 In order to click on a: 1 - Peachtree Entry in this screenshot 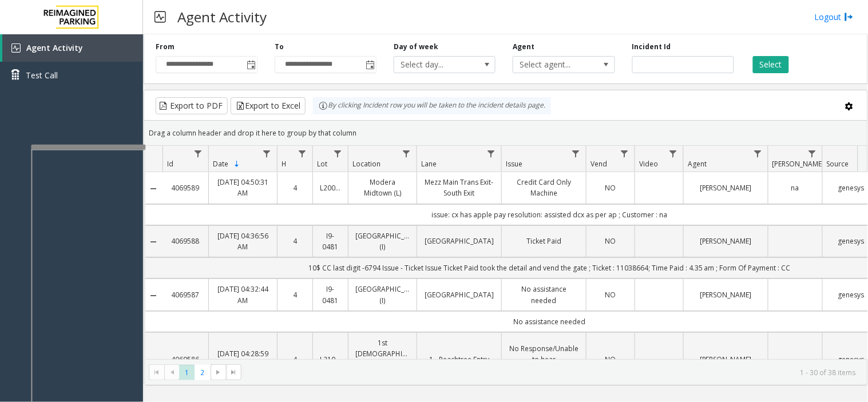, I will do `click(459, 360)`.